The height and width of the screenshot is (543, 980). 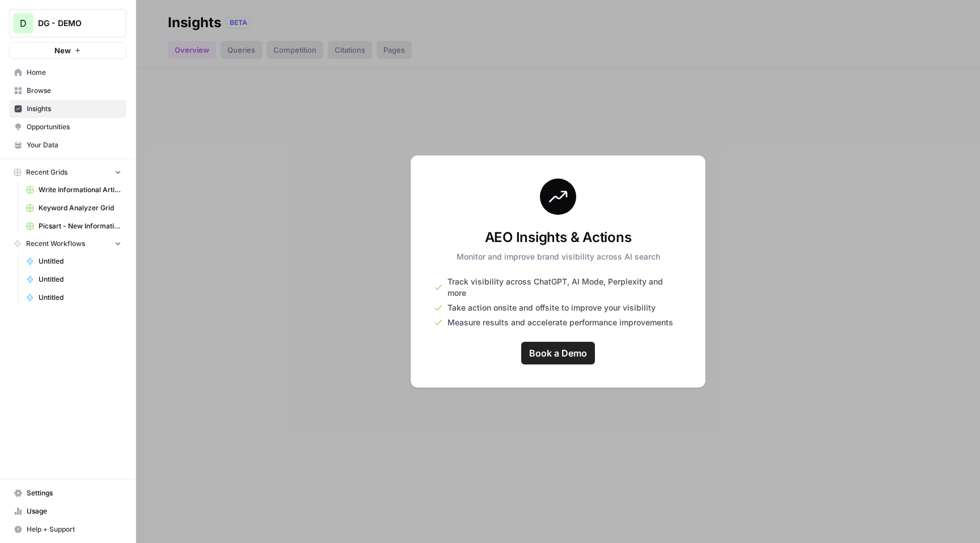 What do you see at coordinates (74, 529) in the screenshot?
I see `span: Help + Support` at bounding box center [74, 529].